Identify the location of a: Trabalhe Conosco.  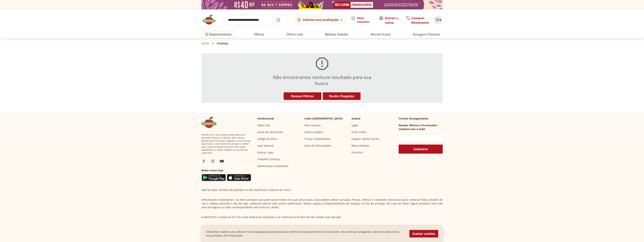
(269, 159).